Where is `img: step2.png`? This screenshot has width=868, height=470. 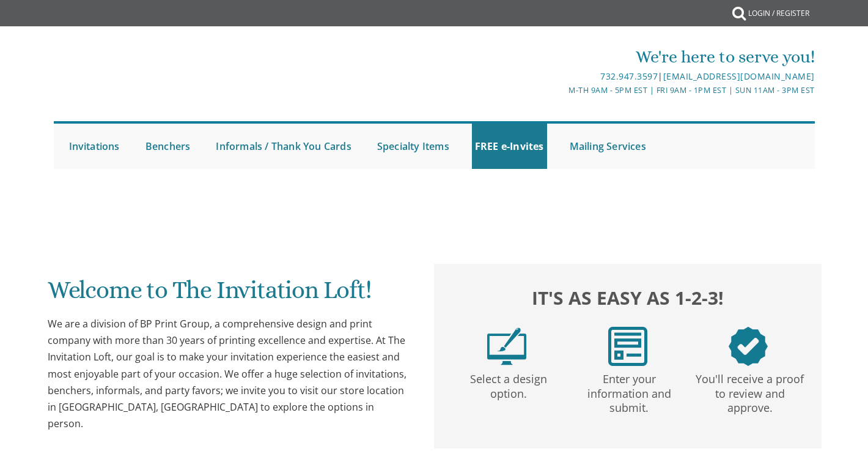 img: step2.png is located at coordinates (628, 347).